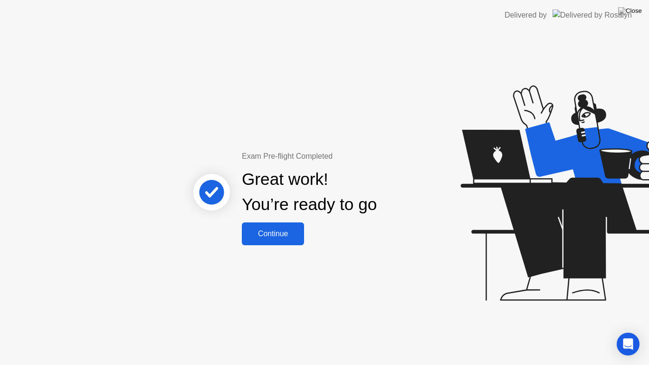 The width and height of the screenshot is (649, 365). Describe the element at coordinates (628, 344) in the screenshot. I see `div: Open Intercom Messenger` at that location.